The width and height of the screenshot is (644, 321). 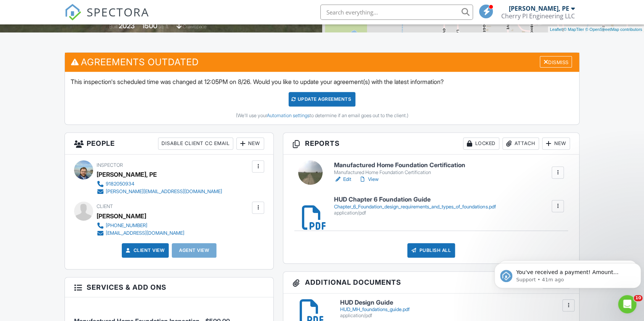 What do you see at coordinates (414, 206) in the screenshot?
I see `a: HUD Chapter 6 Foundation Guide Chapter_6_Foundation_design_requirements_and_types_of_foundations....` at bounding box center [414, 206].